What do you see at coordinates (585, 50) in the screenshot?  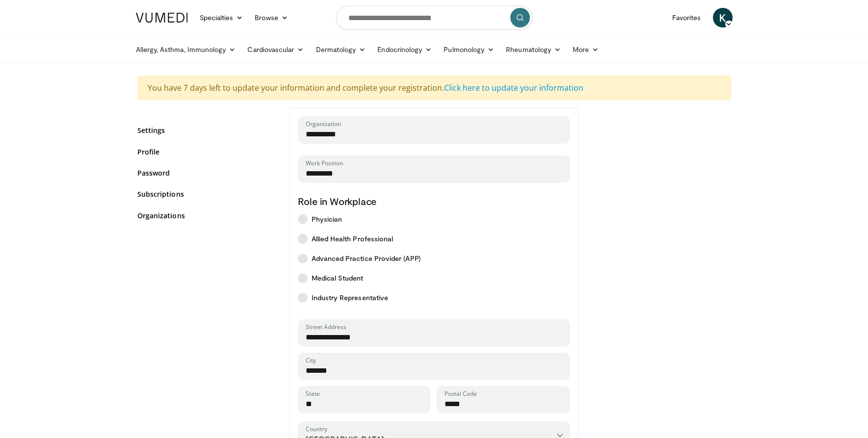 I see `a: More` at bounding box center [585, 50].